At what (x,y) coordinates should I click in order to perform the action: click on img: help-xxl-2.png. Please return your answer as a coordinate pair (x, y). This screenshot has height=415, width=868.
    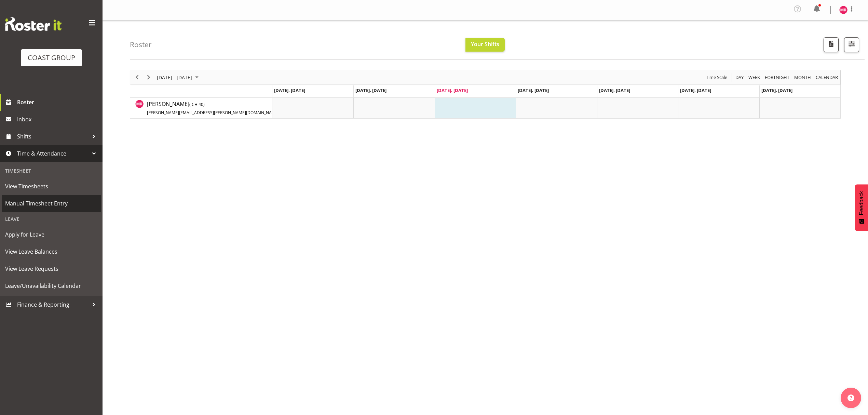
    Looking at the image, I should click on (850, 397).